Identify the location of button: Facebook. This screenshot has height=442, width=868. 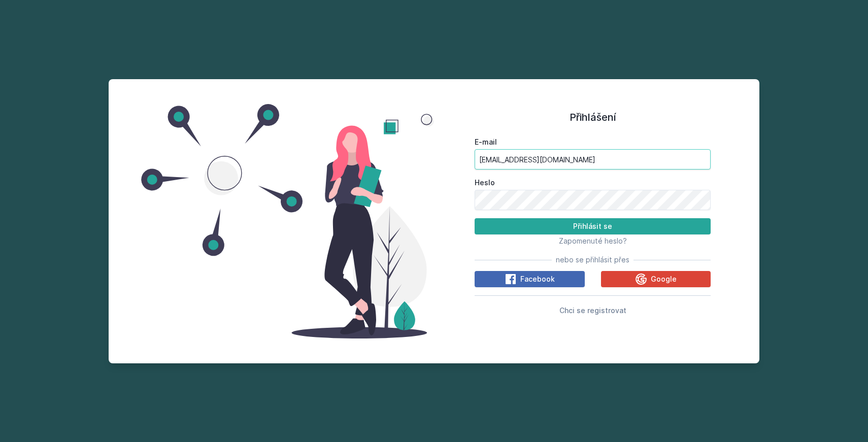
(530, 279).